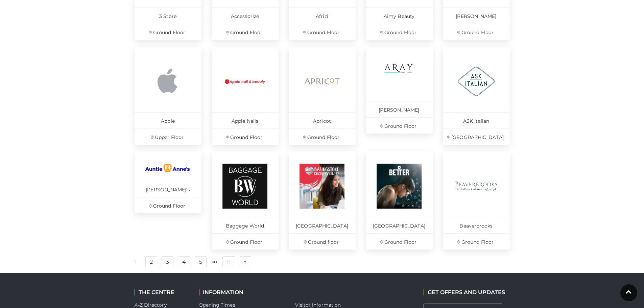 This screenshot has height=308, width=644. I want to click on p: Accessorize, so click(245, 16).